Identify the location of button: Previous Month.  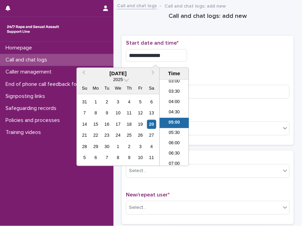
(83, 74).